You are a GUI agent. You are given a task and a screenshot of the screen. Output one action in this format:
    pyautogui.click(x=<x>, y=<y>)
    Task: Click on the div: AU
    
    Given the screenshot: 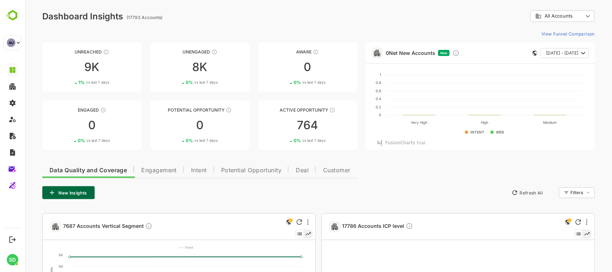 What is the action you would take?
    pyautogui.click(x=11, y=43)
    